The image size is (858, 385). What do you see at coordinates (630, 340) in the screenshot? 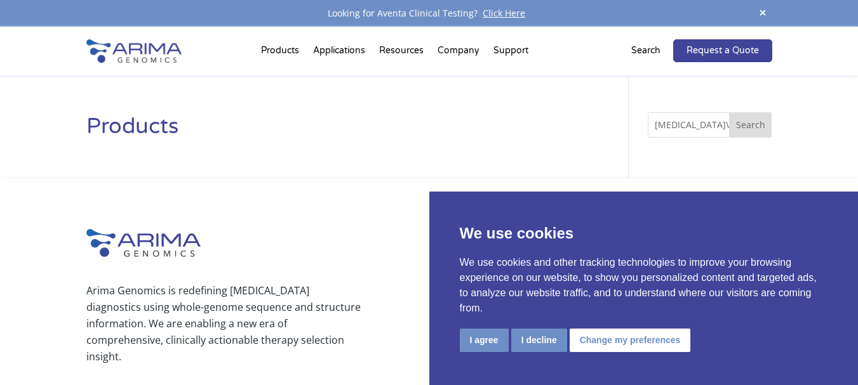
I see `button: Change my preferences` at bounding box center [630, 340].